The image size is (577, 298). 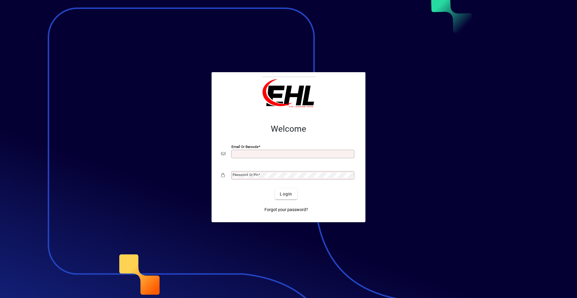 I want to click on mat-label: Email or Barcode, so click(x=245, y=147).